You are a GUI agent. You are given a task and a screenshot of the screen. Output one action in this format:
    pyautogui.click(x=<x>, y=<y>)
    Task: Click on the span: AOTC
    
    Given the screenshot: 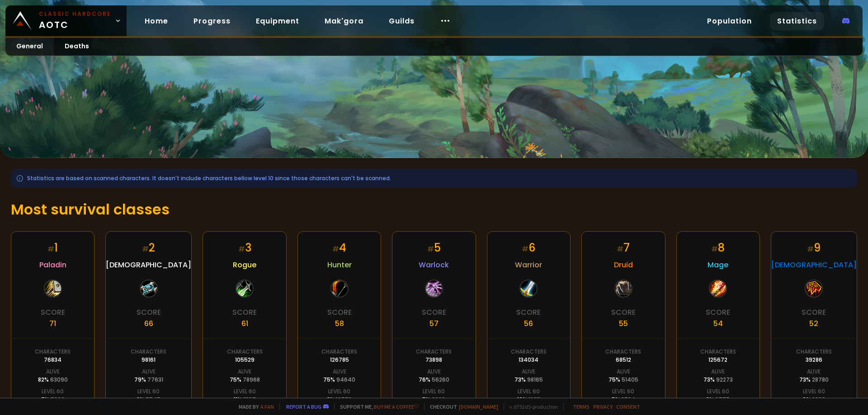 What is the action you would take?
    pyautogui.click(x=75, y=21)
    